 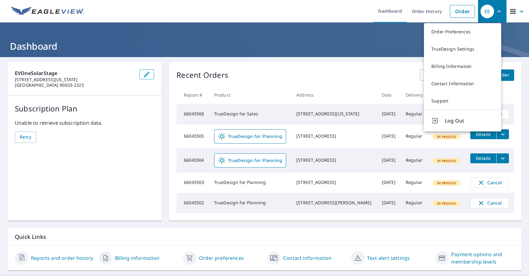 What do you see at coordinates (193, 203) in the screenshot?
I see `td: 66045502` at bounding box center [193, 203].